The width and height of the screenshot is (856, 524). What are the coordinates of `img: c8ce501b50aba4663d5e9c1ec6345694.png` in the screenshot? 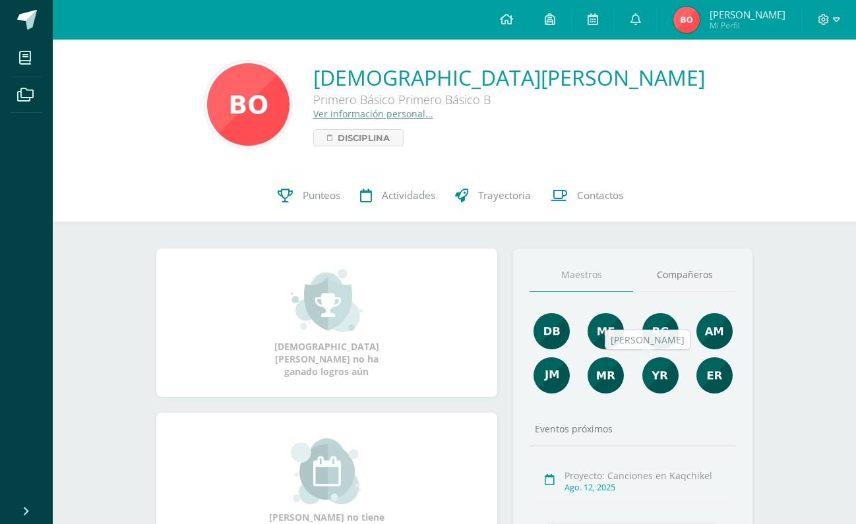 It's located at (660, 331).